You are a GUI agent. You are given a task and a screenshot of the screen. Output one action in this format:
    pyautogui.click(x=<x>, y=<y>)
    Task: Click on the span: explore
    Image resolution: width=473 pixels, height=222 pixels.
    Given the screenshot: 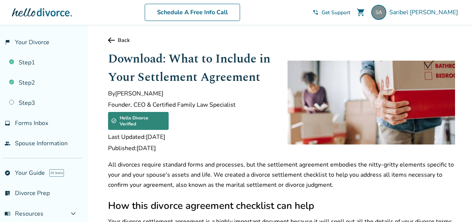 What is the action you would take?
    pyautogui.click(x=7, y=173)
    